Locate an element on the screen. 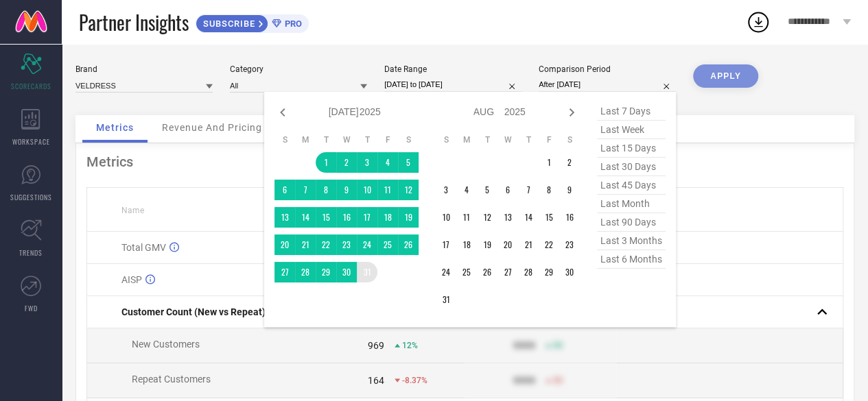  td: Wed Aug 27 2025 is located at coordinates (508, 272).